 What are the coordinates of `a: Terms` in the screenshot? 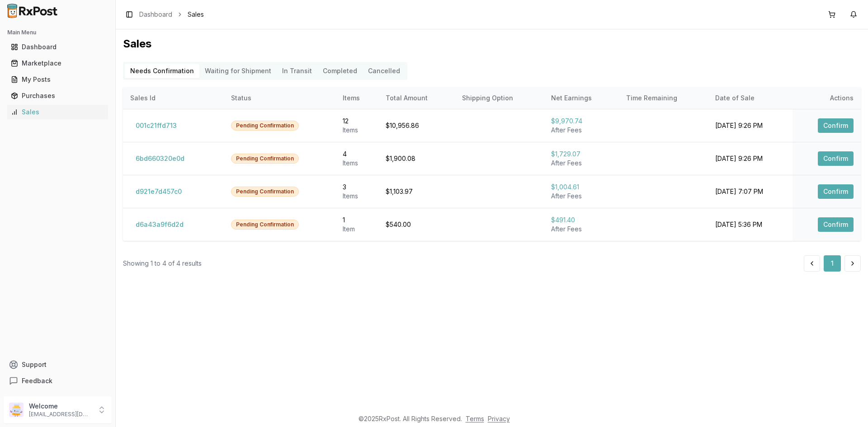 It's located at (475, 418).